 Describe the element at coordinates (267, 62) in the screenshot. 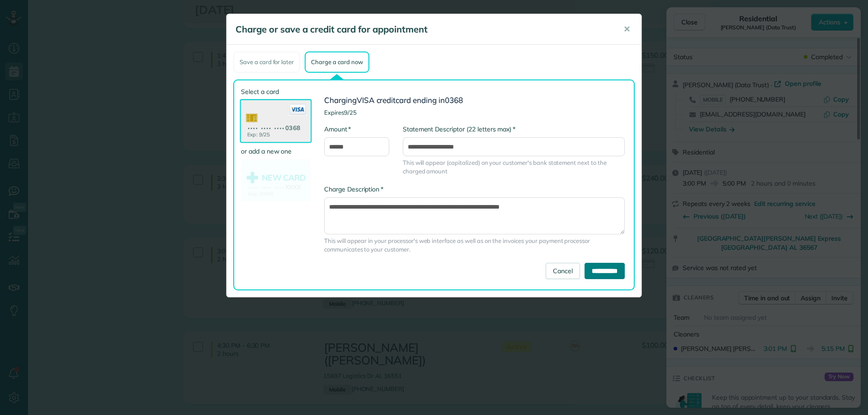

I see `div: Save a card for later` at that location.